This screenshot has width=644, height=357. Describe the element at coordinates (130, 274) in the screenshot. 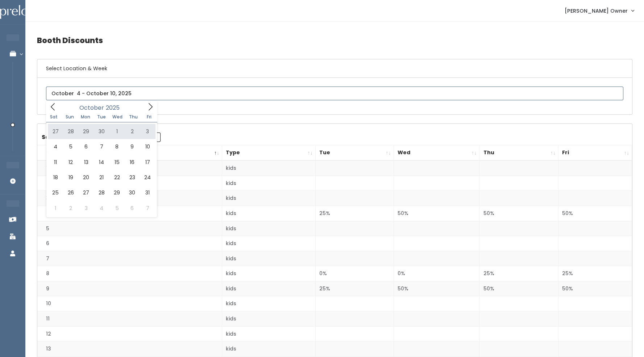

I see `td: 8` at that location.